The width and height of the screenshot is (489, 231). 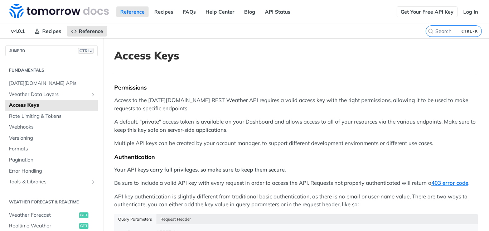 What do you see at coordinates (43, 226) in the screenshot?
I see `span: Realtime Weather` at bounding box center [43, 226].